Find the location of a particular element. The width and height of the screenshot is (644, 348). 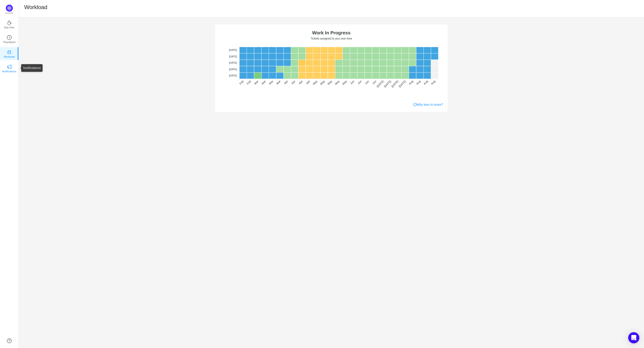

i: icon: clock-circle is located at coordinates (9, 38).